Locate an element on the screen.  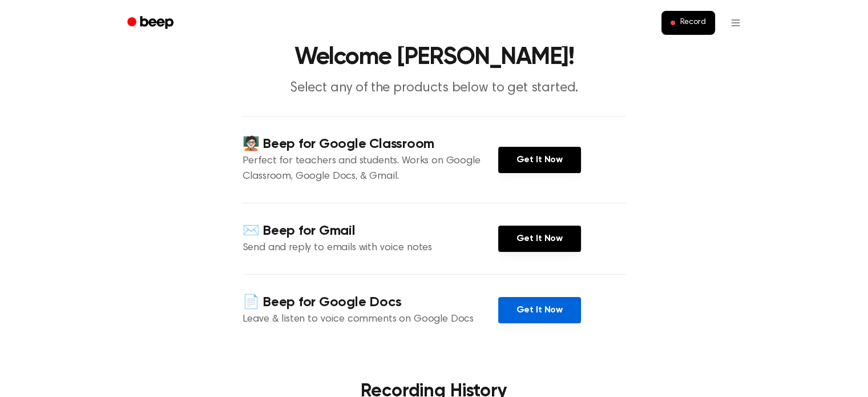
button: Record is located at coordinates (687, 23).